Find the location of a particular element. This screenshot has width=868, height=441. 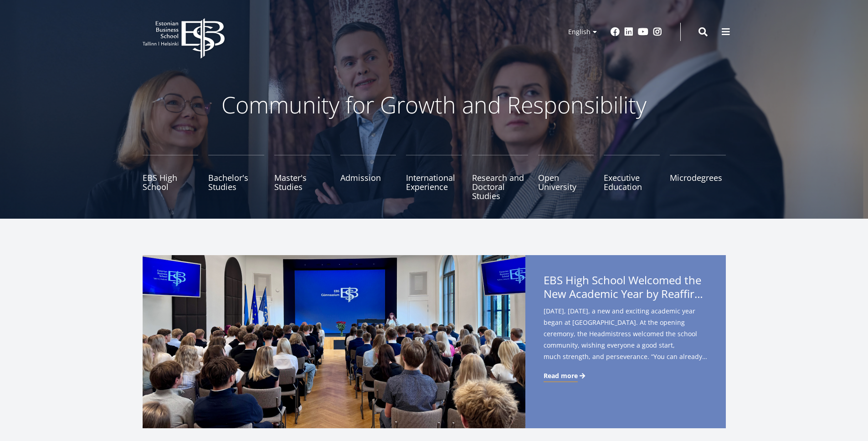

span: Read more is located at coordinates (560, 376).